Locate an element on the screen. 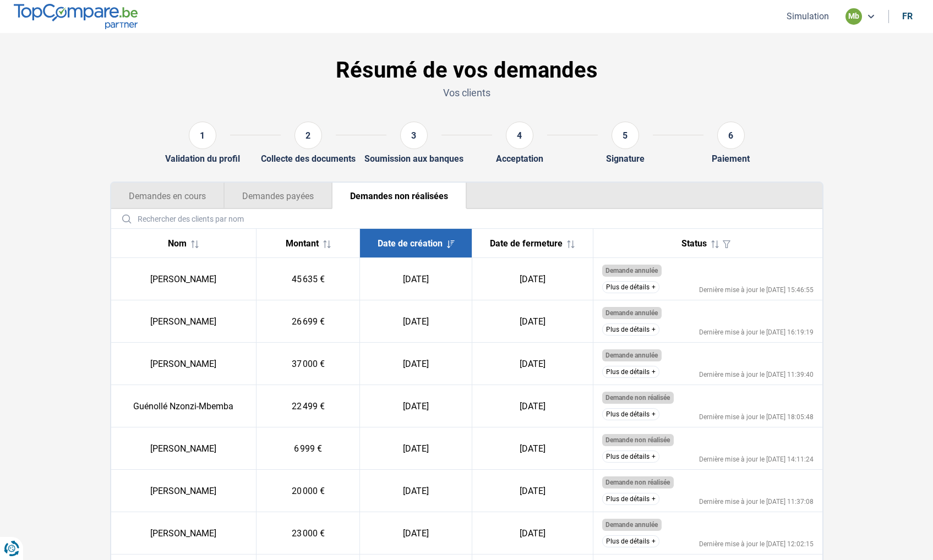 This screenshot has width=933, height=560. span: Status is located at coordinates (694, 243).